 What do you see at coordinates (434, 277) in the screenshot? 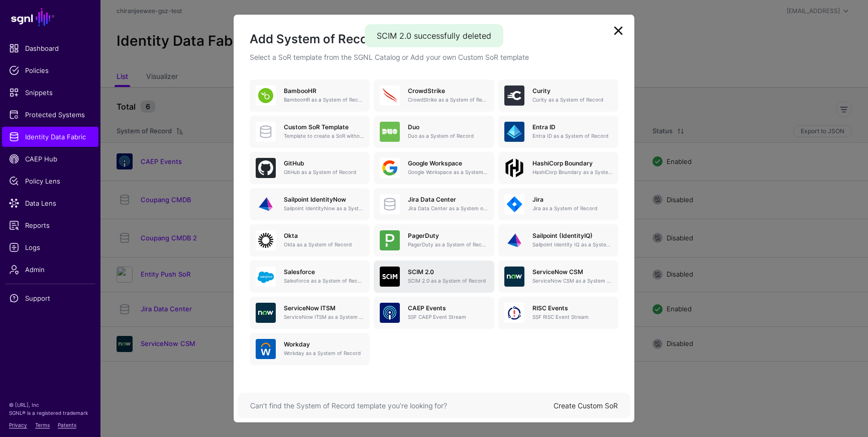
I see `a: SCIM 2.0SCIM 2.0 as a System of Record` at bounding box center [434, 277].